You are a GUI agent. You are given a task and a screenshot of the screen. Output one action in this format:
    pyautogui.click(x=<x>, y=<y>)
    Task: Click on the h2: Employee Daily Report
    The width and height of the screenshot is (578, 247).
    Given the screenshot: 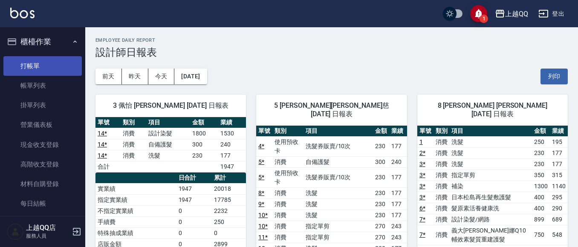 What is the action you would take?
    pyautogui.click(x=331, y=40)
    